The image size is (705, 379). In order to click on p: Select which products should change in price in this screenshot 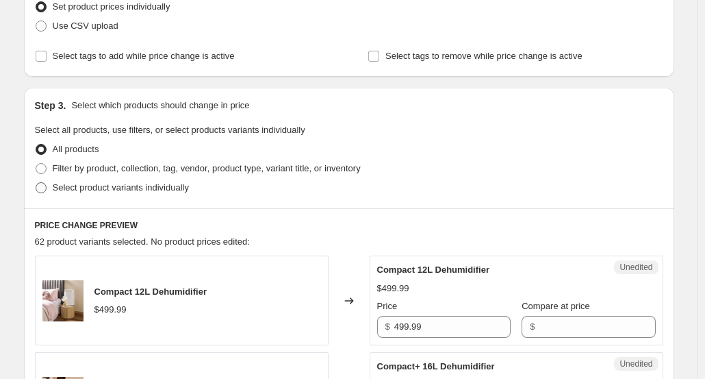, I will do `click(160, 105)`.